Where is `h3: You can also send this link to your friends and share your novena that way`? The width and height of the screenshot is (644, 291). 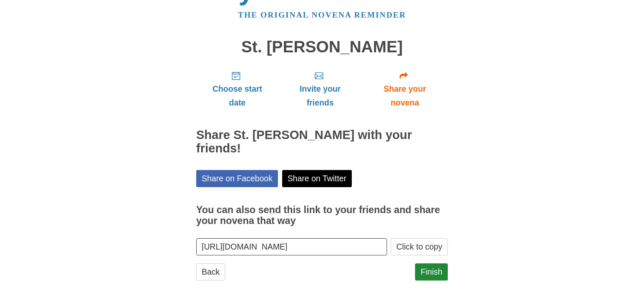 h3: You can also send this link to your friends and share your novena that way is located at coordinates (322, 215).